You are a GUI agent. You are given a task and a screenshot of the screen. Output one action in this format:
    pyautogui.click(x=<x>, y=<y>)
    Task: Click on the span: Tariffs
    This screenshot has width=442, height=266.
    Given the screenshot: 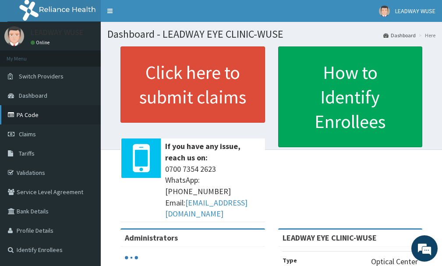 What is the action you would take?
    pyautogui.click(x=27, y=153)
    